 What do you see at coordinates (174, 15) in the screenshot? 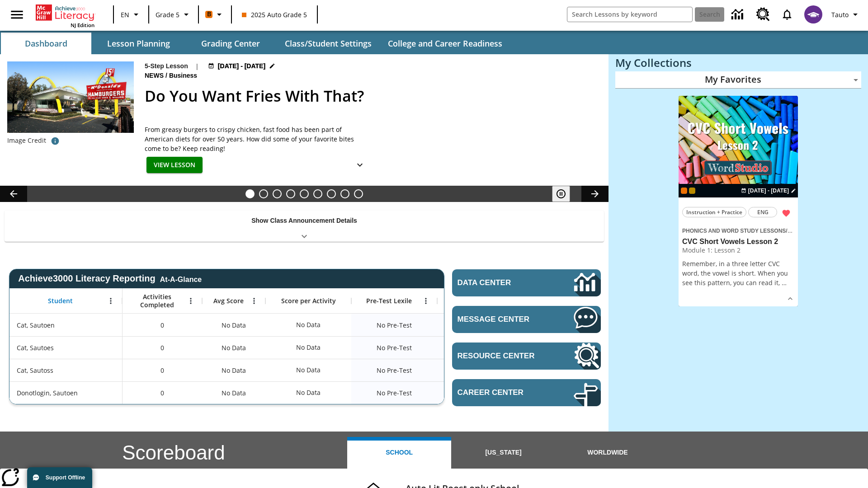
I see `button: Grade: Grade 5, Select a grade` at bounding box center [174, 15].